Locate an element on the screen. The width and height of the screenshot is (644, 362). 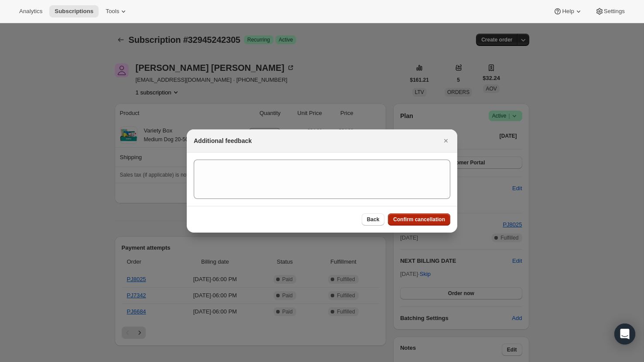
span: Settings is located at coordinates (614, 11).